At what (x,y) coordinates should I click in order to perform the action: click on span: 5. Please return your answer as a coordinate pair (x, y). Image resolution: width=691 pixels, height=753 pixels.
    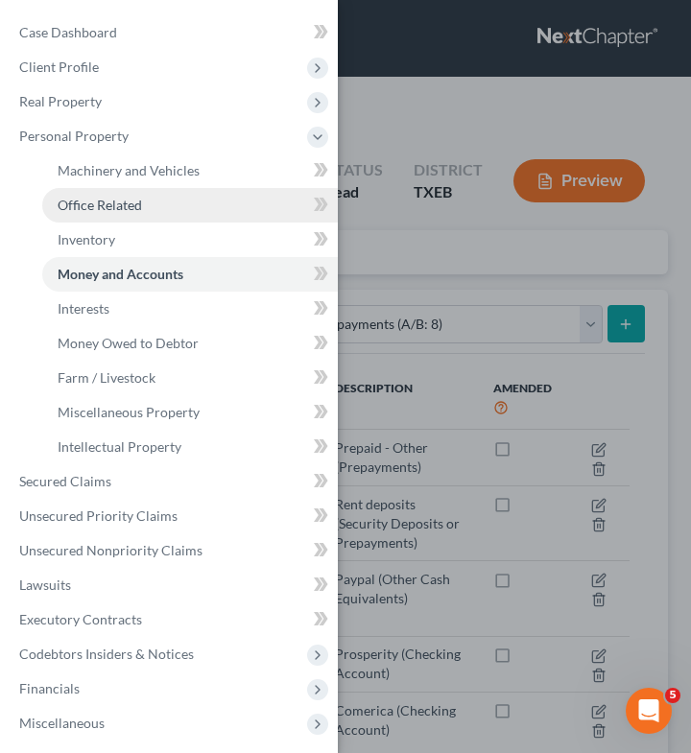
    Looking at the image, I should click on (672, 695).